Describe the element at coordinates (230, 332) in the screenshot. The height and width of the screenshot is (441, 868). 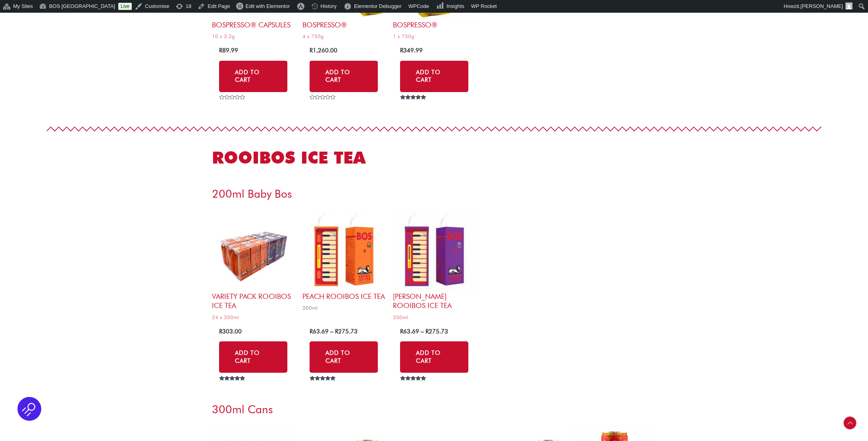
I see `bdi: 303.00` at that location.